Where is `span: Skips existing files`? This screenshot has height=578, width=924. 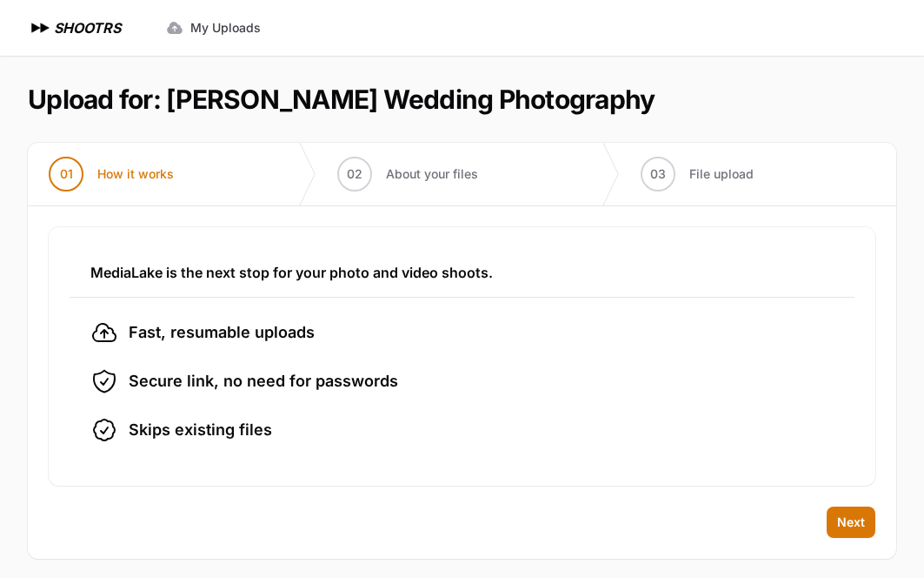 span: Skips existing files is located at coordinates (200, 430).